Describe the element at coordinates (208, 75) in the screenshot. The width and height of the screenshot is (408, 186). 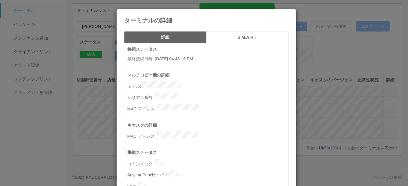
I see `p: マルチコピー機の詳細` at that location.